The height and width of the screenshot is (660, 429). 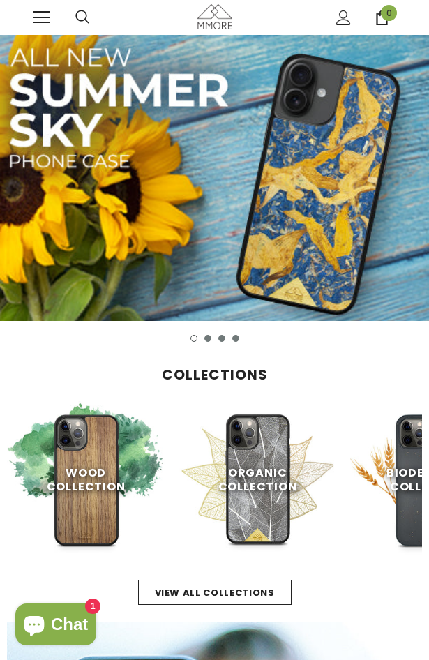 What do you see at coordinates (194, 339) in the screenshot?
I see `button: 1` at bounding box center [194, 339].